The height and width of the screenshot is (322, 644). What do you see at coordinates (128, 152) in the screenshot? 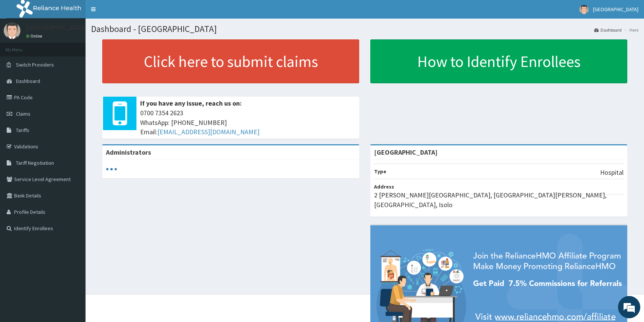
I see `b: Administrators` at bounding box center [128, 152].